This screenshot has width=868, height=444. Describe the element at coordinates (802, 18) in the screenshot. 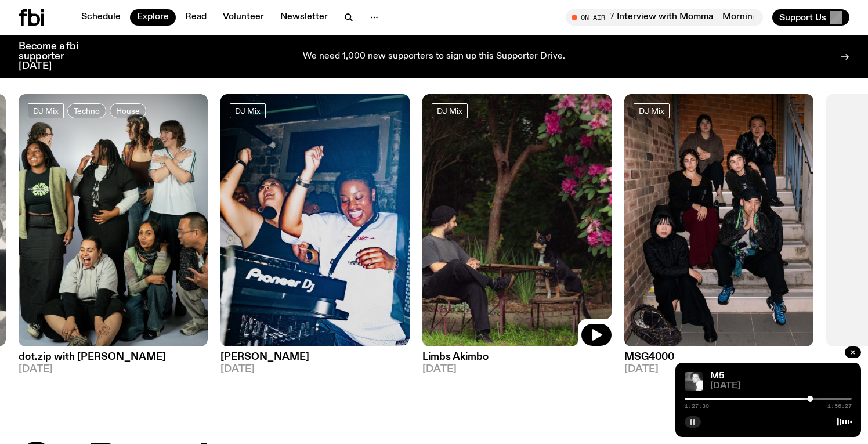

I see `span: Support Us` at that location.